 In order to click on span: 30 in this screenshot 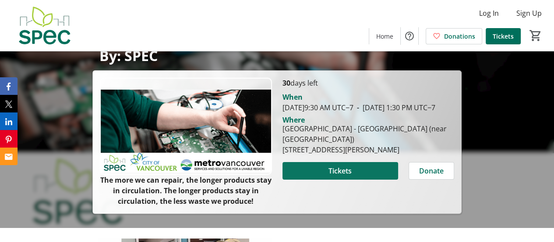, I will do `click(287, 83)`.